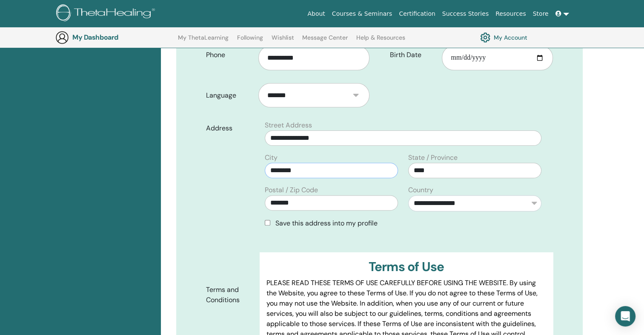 This screenshot has height=335, width=644. I want to click on a: Store, so click(540, 13).